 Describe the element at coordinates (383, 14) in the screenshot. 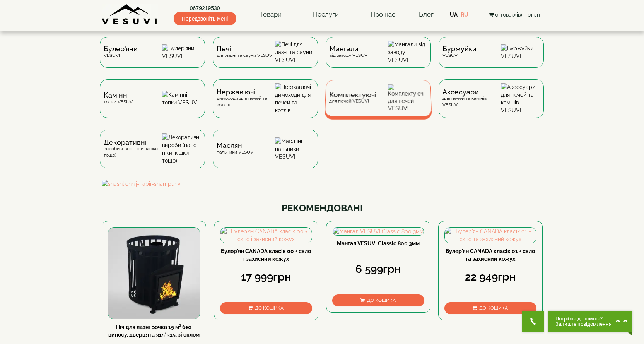

I see `a: Про нас` at that location.